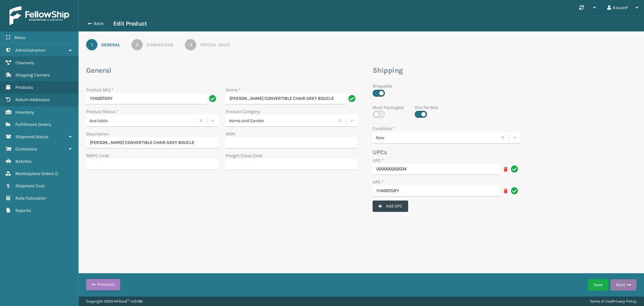  What do you see at coordinates (99, 24) in the screenshot?
I see `button: Back` at bounding box center [99, 24].